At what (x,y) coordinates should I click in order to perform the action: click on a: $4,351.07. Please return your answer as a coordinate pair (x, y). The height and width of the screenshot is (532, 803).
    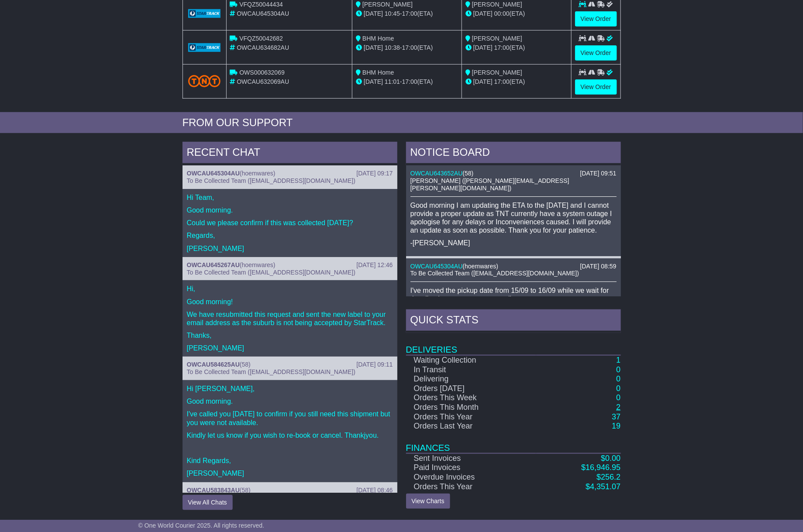
    Looking at the image, I should click on (603, 486).